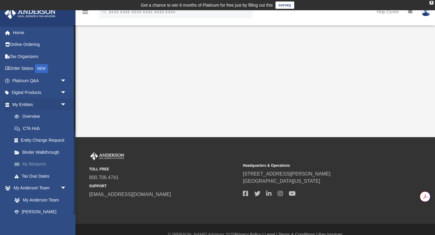 The width and height of the screenshot is (435, 235). What do you see at coordinates (164, 169) in the screenshot?
I see `small: TOLL FREE` at bounding box center [164, 169].